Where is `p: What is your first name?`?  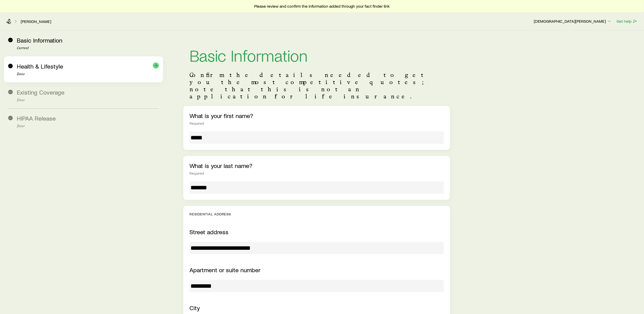 p: What is your first name? is located at coordinates (316, 116).